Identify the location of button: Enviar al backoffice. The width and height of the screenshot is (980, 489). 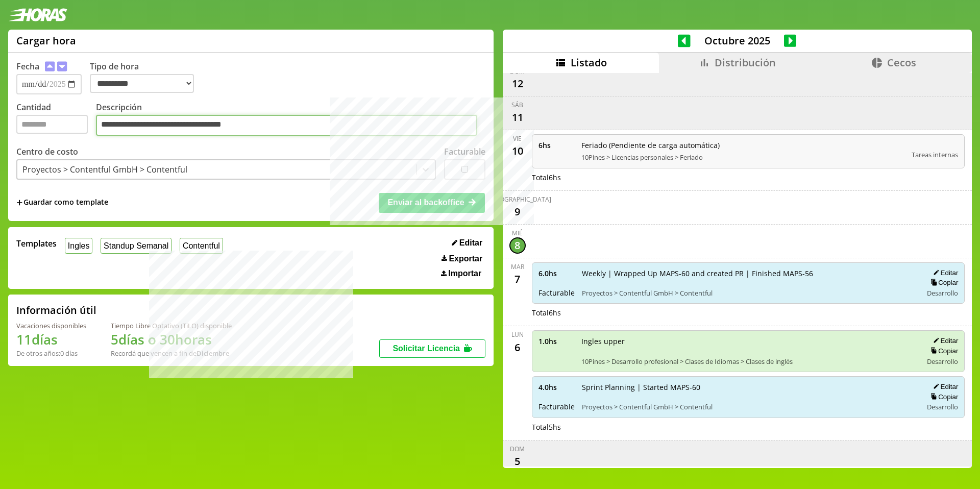
(432, 203).